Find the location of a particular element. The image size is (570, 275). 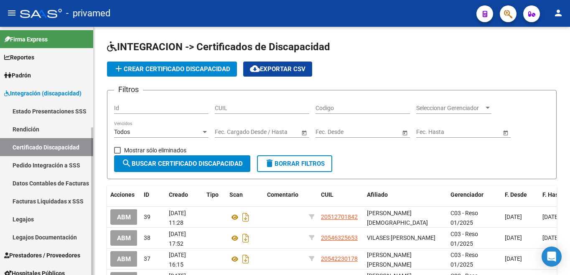

datatable-header-cell: Gerenciador is located at coordinates (474, 194).